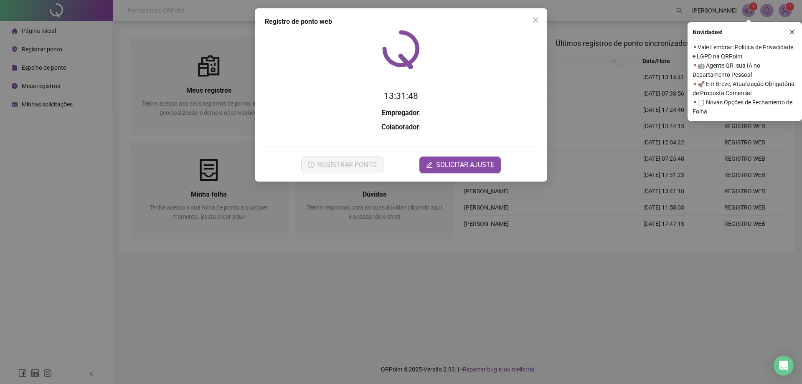 The height and width of the screenshot is (384, 802). Describe the element at coordinates (535, 20) in the screenshot. I see `button: Close` at that location.